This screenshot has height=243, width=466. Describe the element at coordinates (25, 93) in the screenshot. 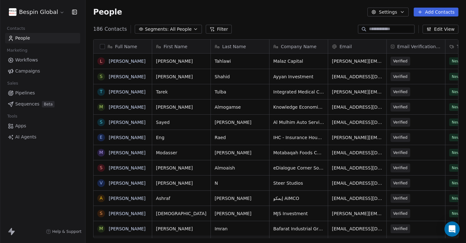

I see `span: Pipelines` at that location.